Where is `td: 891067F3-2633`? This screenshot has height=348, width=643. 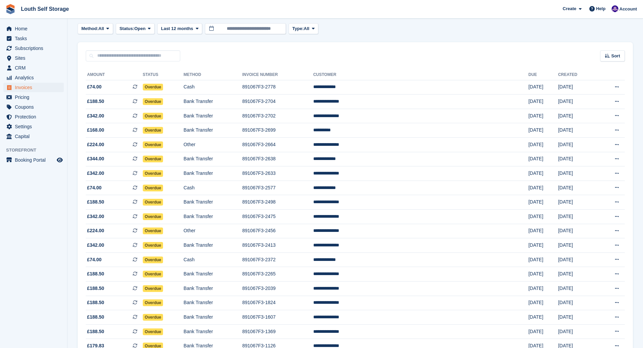
td: 891067F3-2633 is located at coordinates (278, 173).